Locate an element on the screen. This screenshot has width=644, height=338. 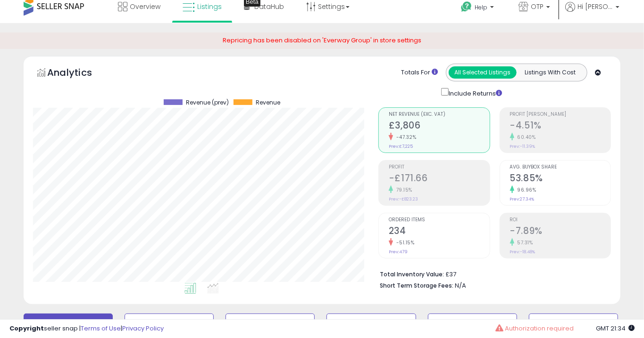
button: Inventory Age is located at coordinates (169, 324).